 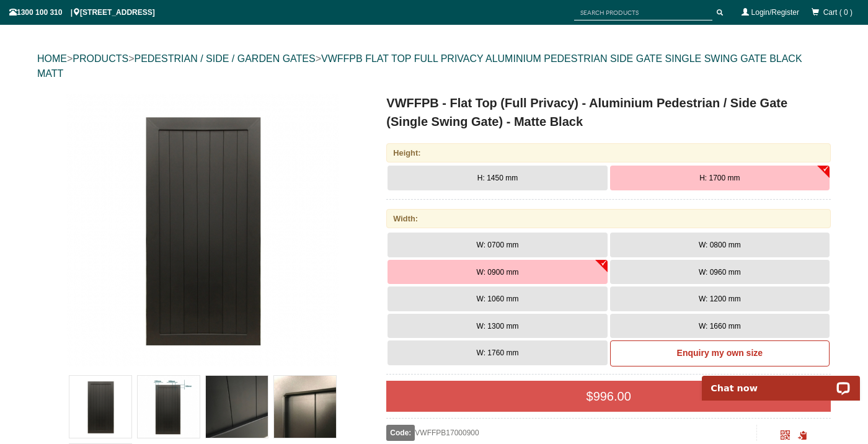 What do you see at coordinates (720, 299) in the screenshot?
I see `button: W: 1200 mm` at bounding box center [720, 299].